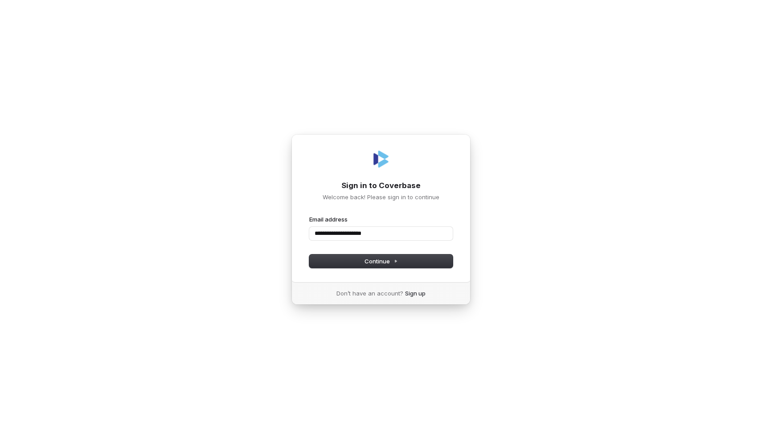 The image size is (762, 439). I want to click on span: Don’t have an account?, so click(370, 293).